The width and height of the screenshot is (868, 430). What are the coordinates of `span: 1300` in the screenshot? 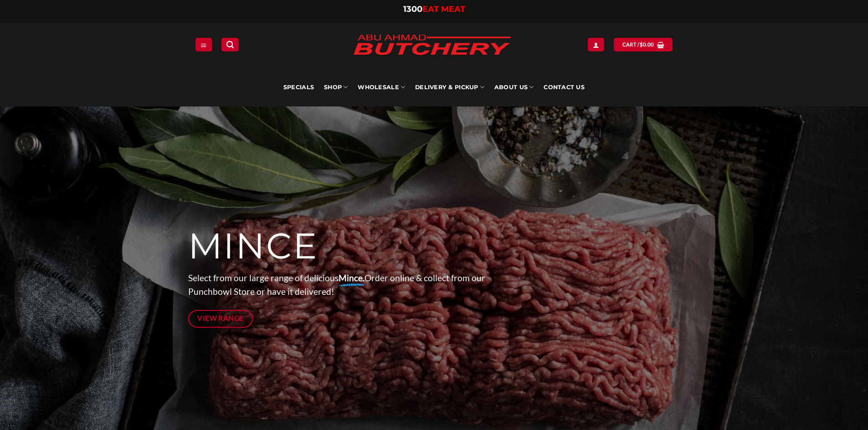 It's located at (413, 9).